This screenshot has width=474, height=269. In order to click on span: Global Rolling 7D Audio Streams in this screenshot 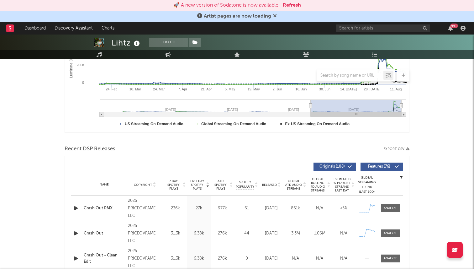, I will do `click(318, 185)`.